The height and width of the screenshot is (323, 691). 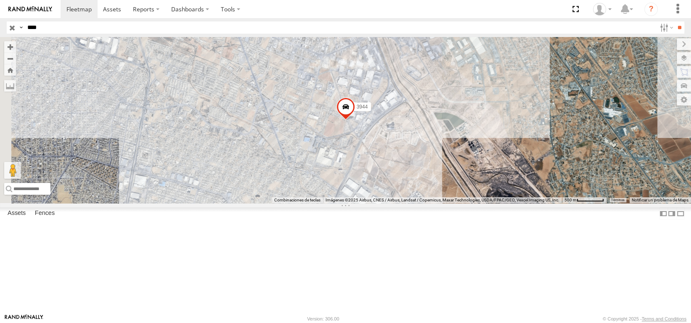 What do you see at coordinates (10, 70) in the screenshot?
I see `button: Zoom Home` at bounding box center [10, 70].